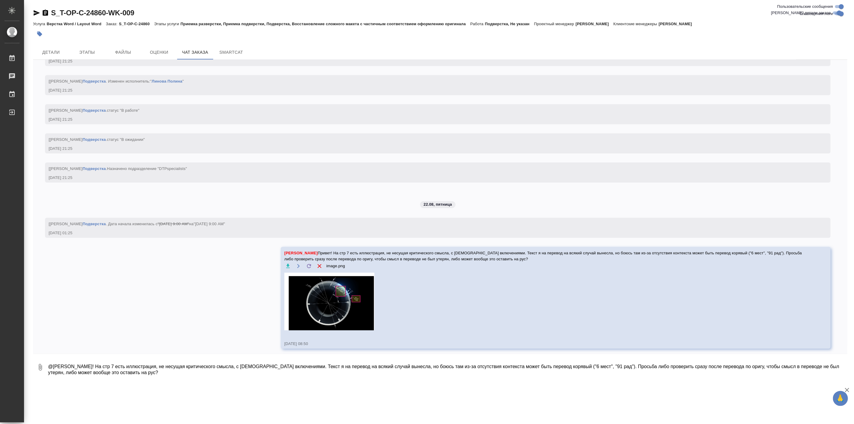 This screenshot has width=854, height=424. Describe the element at coordinates (330, 301) in the screenshot. I see `img: image.png` at that location.